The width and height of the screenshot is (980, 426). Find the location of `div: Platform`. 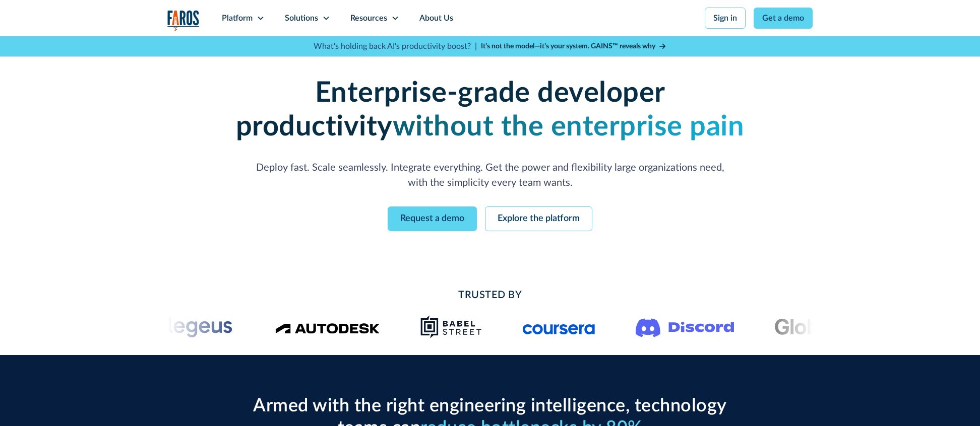

div: Platform is located at coordinates (237, 18).